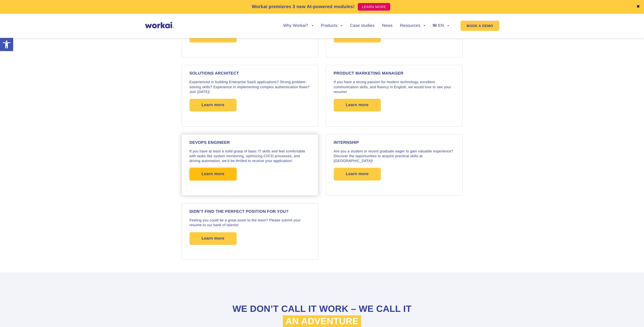 This screenshot has width=644, height=327. I want to click on p: Workai premieres 3 new AI-powered modules!, so click(303, 6).